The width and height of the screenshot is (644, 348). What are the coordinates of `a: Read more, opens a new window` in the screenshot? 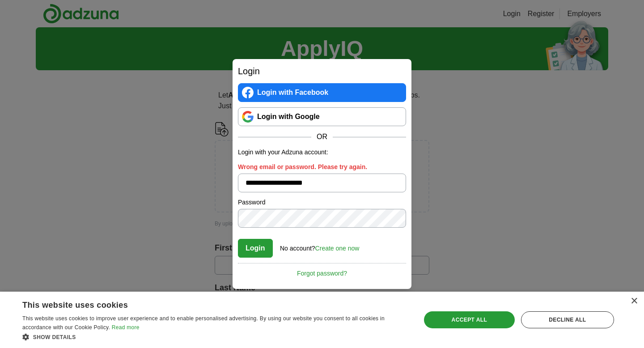 It's located at (126, 327).